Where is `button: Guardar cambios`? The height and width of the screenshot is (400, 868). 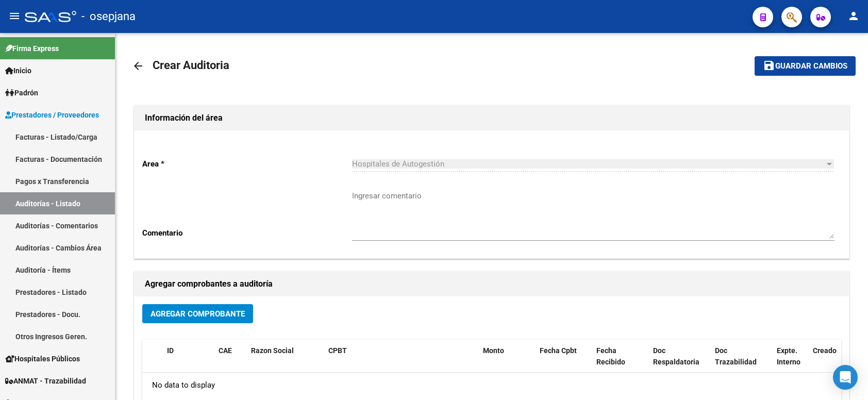
button: Guardar cambios is located at coordinates (805, 65).